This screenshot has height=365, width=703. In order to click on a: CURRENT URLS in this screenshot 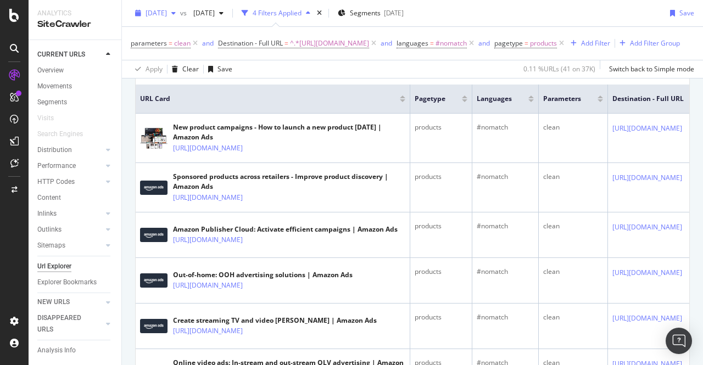, I will do `click(70, 54)`.